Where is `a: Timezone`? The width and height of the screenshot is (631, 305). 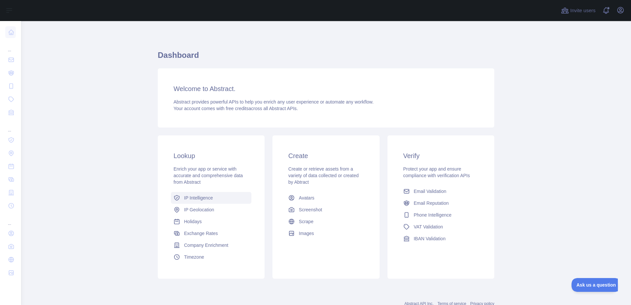
a: Timezone is located at coordinates (211, 257).